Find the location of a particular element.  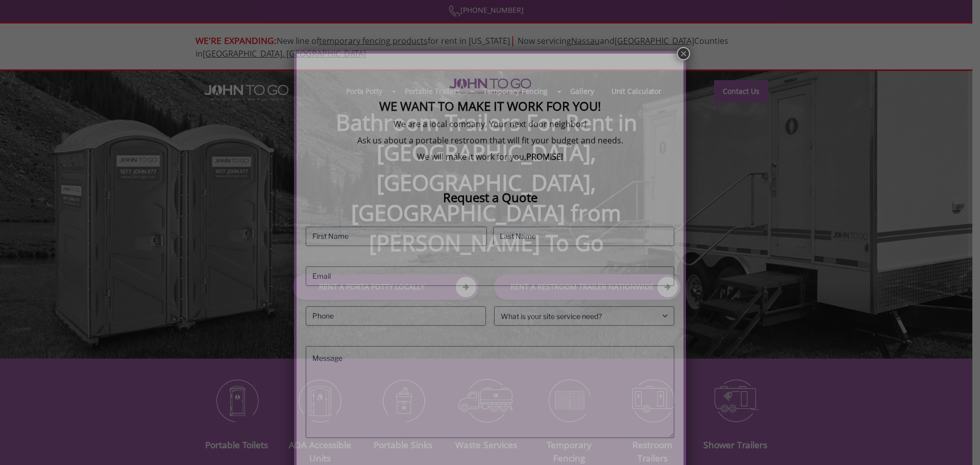

strong: Request a Quote is located at coordinates (490, 197).